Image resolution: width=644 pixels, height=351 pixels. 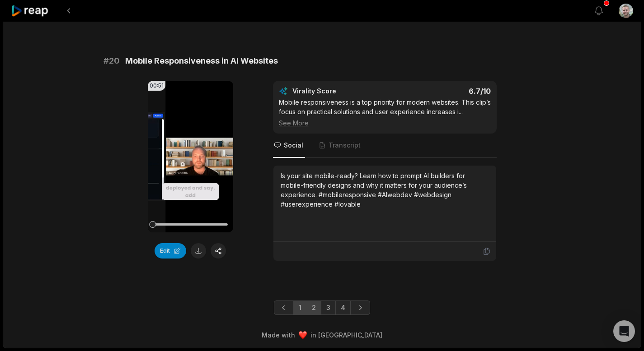 I want to click on ul: Pagination, so click(x=322, y=308).